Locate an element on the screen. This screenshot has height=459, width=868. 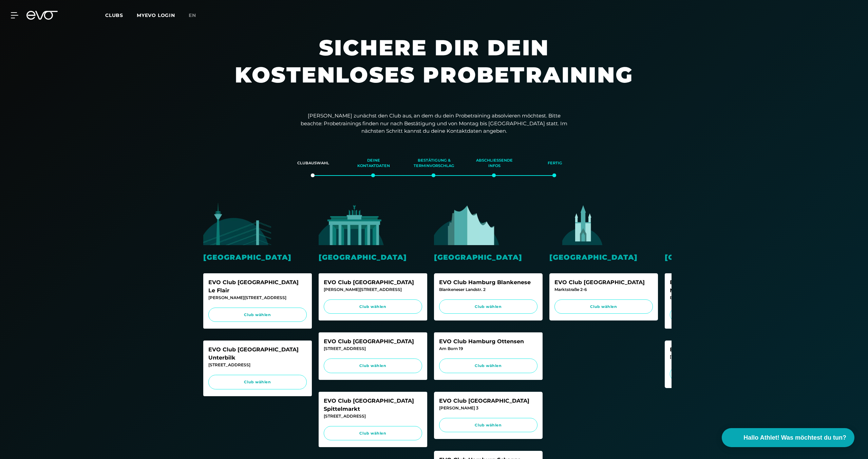
div: Marktstraße 2-6 is located at coordinates (604, 290).